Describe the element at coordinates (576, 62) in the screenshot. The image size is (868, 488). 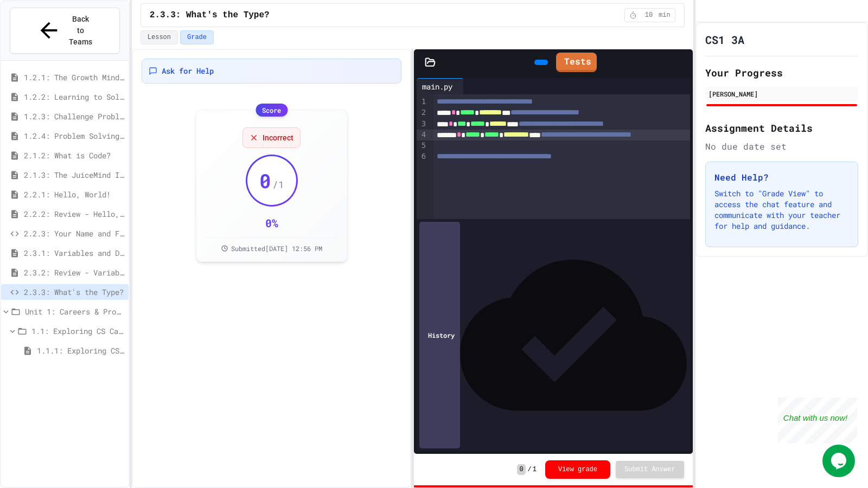
I see `a: Tests` at that location.